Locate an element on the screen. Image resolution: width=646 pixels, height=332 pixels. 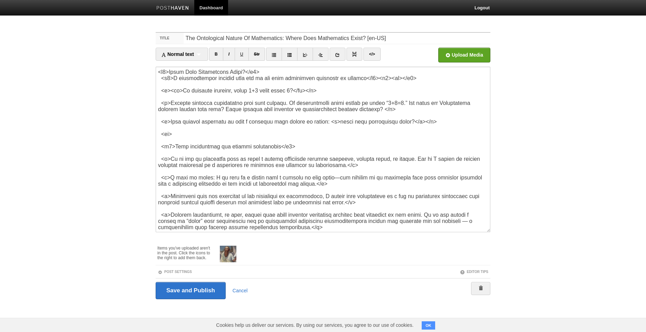
a: Cancel is located at coordinates (240, 290).